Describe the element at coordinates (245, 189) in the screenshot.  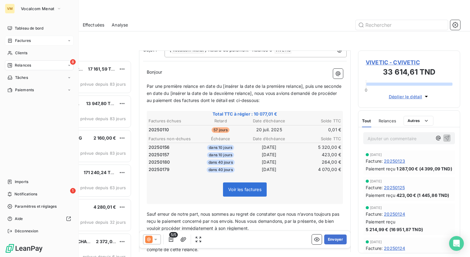
I see `span: Voir les factures` at that location.